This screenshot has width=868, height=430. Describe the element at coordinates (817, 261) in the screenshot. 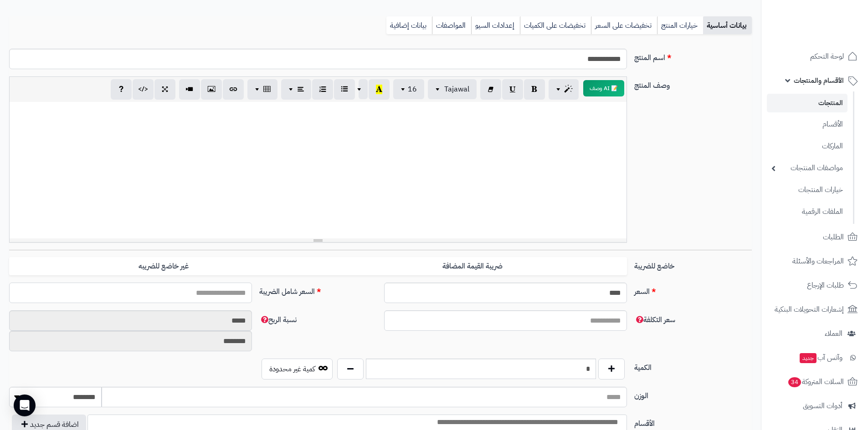

I see `span: المراجعات والأسئلة` at that location.